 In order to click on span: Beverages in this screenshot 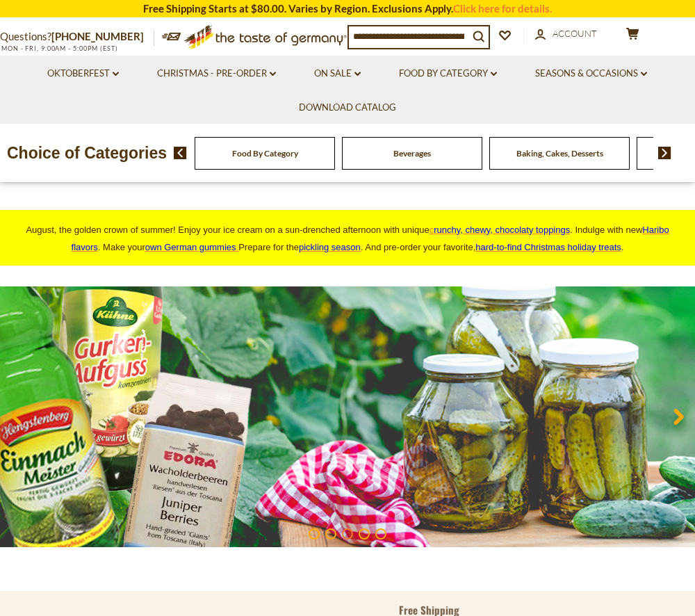, I will do `click(412, 153)`.